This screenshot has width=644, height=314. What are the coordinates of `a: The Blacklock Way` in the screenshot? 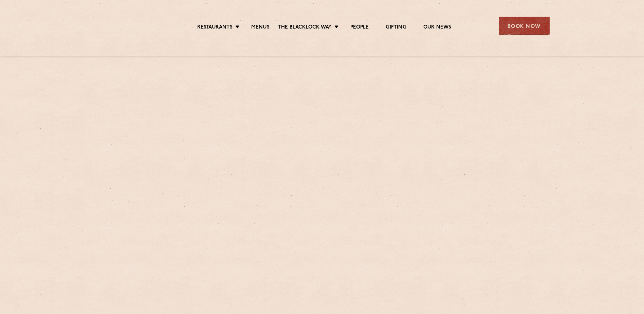 It's located at (305, 28).